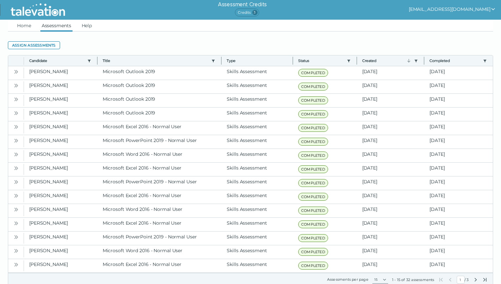  Describe the element at coordinates (34, 45) in the screenshot. I see `button: Assign assessments` at that location.